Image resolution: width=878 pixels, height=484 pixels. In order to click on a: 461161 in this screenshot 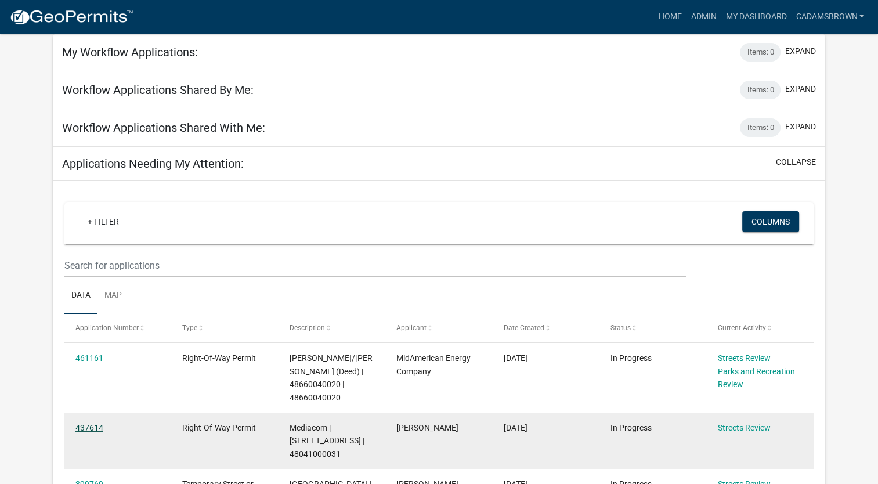, I will do `click(89, 358)`.